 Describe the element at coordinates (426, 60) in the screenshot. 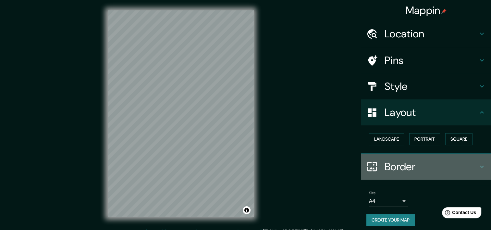

I see `div: Pins` at that location.